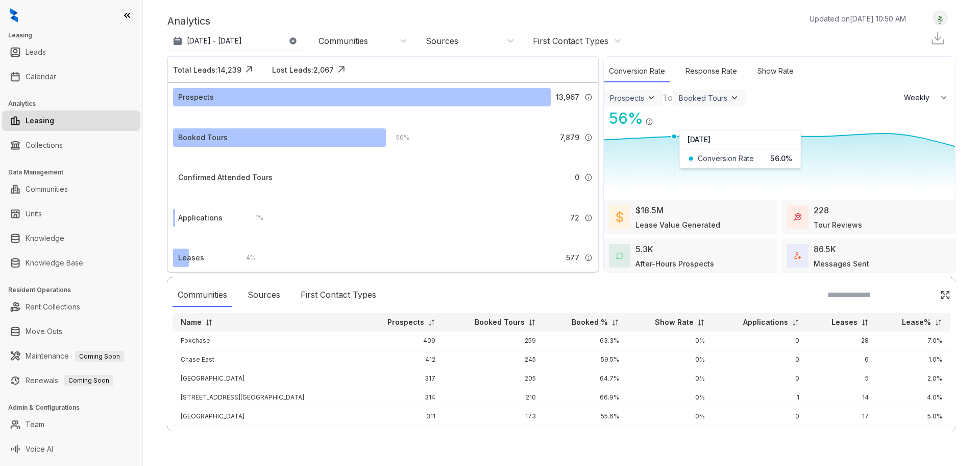 The height and width of the screenshot is (466, 980). What do you see at coordinates (189, 21) in the screenshot?
I see `p: Analytics` at bounding box center [189, 21].